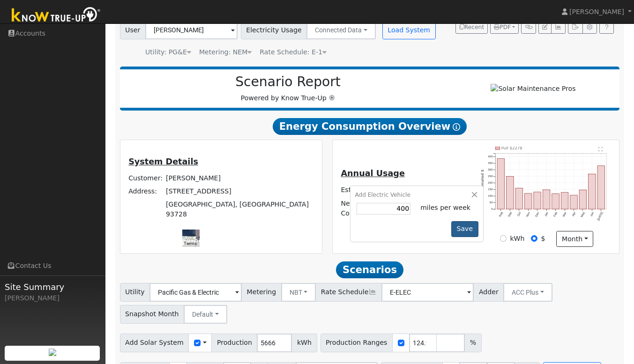  What do you see at coordinates (357, 343) in the screenshot?
I see `span: Production Ranges` at bounding box center [357, 343].